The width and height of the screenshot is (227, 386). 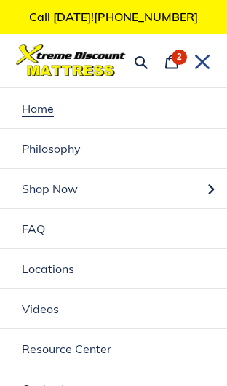 I want to click on span: Philosophy, so click(x=51, y=148).